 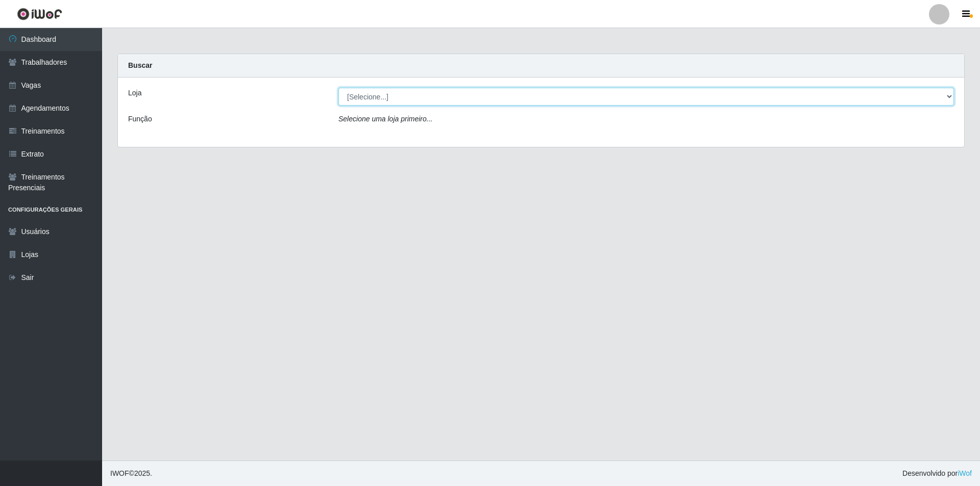 I want to click on i: Selecione uma loja primeiro..., so click(x=385, y=119).